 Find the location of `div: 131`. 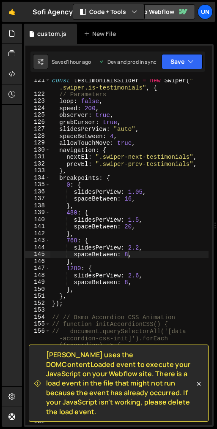

div: 131 is located at coordinates (38, 157).